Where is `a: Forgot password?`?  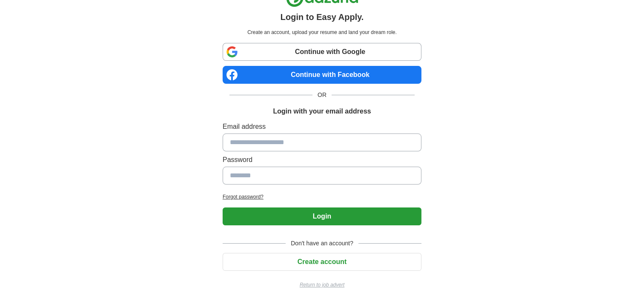 a: Forgot password? is located at coordinates (322, 197).